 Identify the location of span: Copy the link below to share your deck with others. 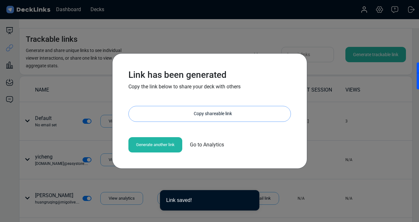
(185, 86).